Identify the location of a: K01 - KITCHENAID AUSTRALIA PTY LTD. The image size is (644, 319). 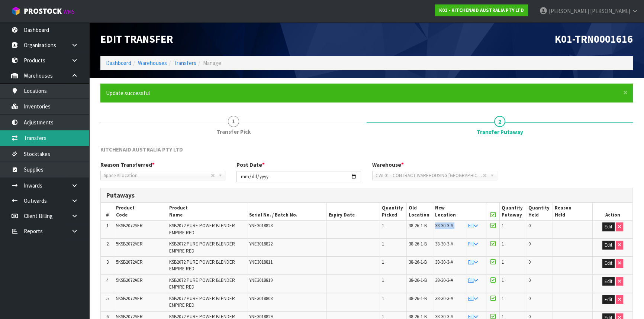
(481, 10).